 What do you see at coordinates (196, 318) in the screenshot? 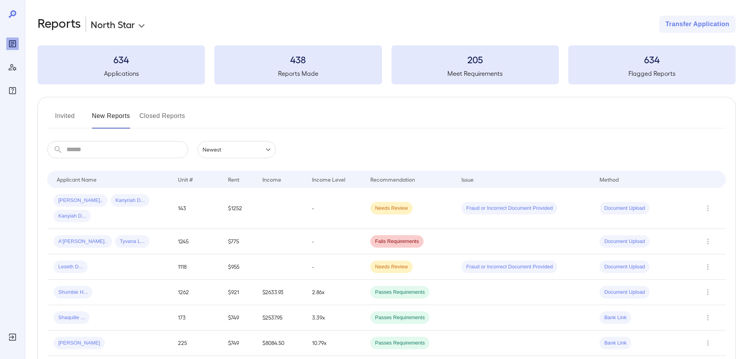
I see `td: 173` at bounding box center [196, 318].